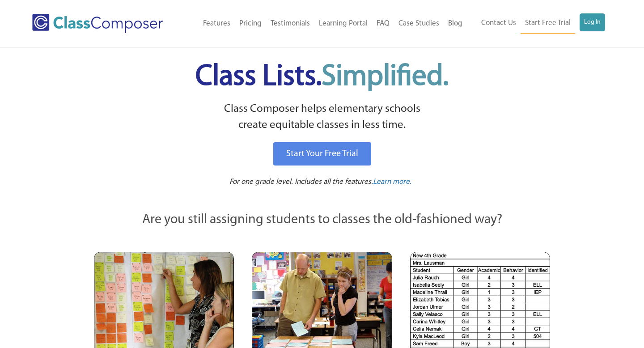 This screenshot has height=348, width=644. Describe the element at coordinates (322, 220) in the screenshot. I see `p: Are you still assigning students to classes the old-fashioned way?` at that location.